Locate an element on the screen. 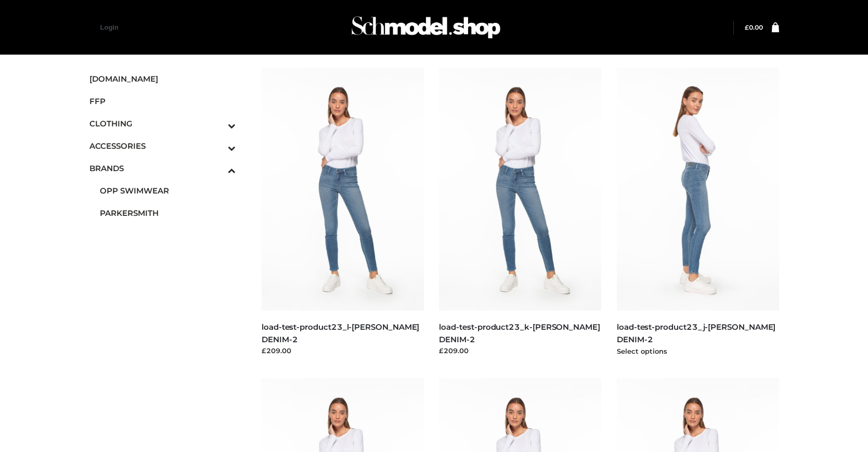  a: BRANDSToggle Submenu is located at coordinates (163, 168).